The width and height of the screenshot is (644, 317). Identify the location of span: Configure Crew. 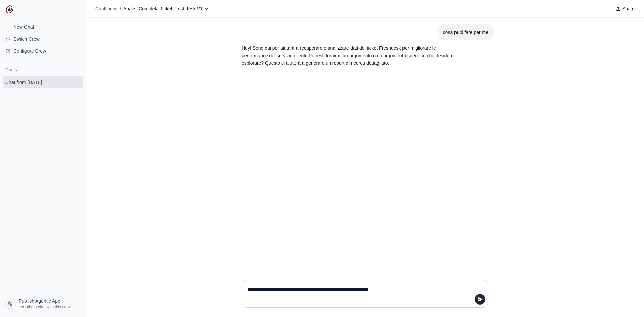
(29, 51).